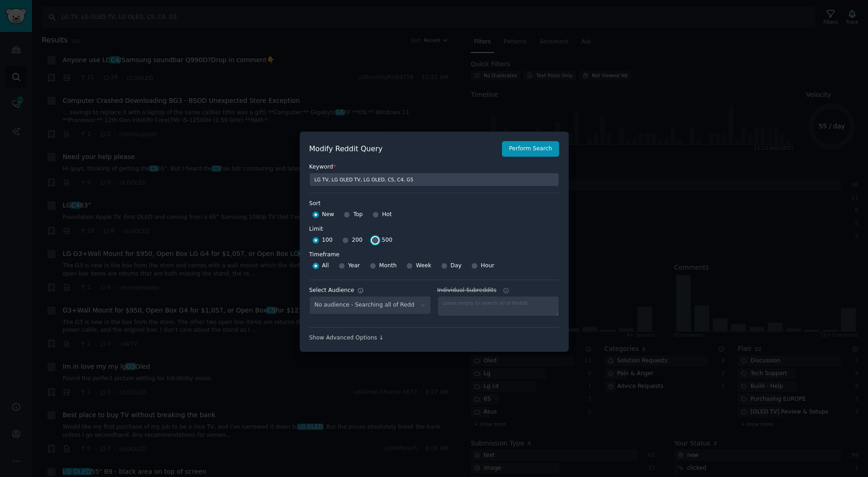 Image resolution: width=868 pixels, height=477 pixels. I want to click on span: Day, so click(456, 267).